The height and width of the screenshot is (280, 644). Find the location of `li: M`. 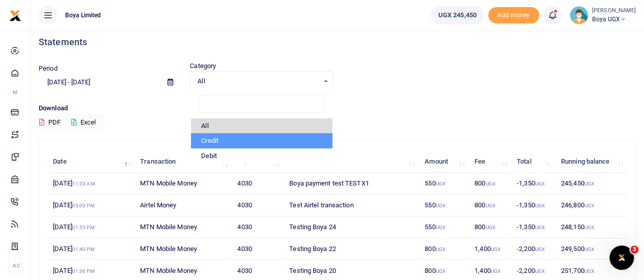

li: M is located at coordinates (14, 92).